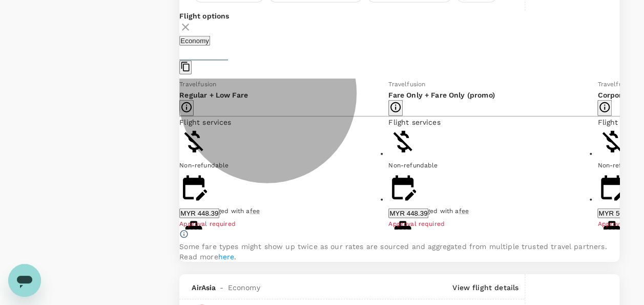 This screenshot has height=305, width=644. Describe the element at coordinates (243, 287) in the screenshot. I see `span: Economy` at that location.